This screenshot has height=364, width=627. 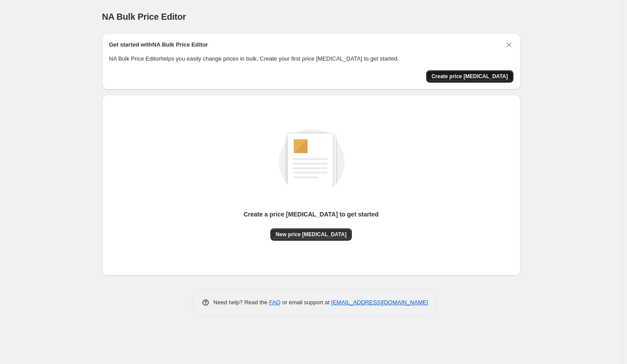 I want to click on a: FAQ, so click(x=275, y=302).